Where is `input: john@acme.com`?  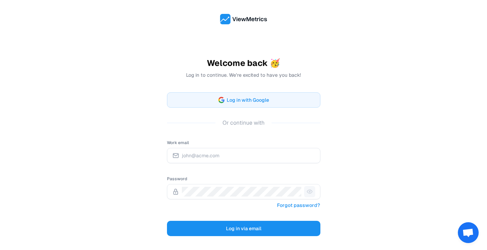
input: john@acme.com is located at coordinates (248, 155).